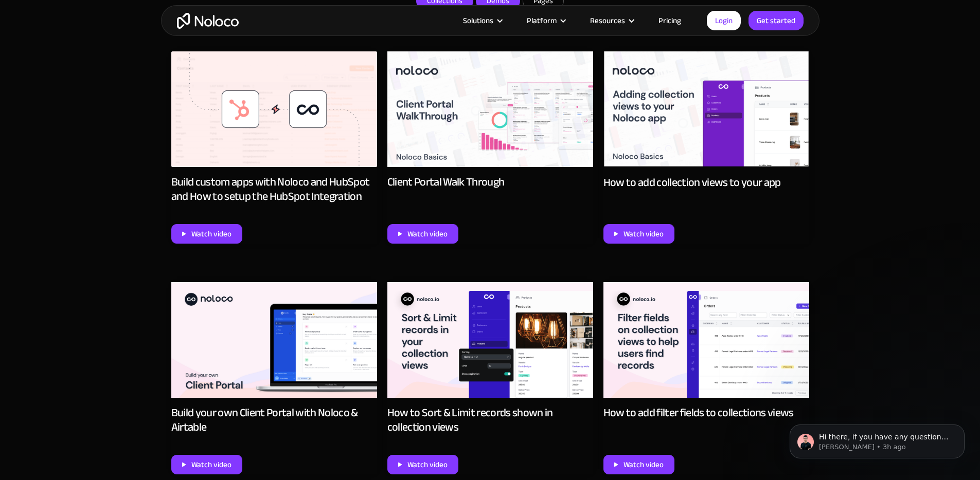 This screenshot has height=480, width=980. I want to click on a: How to add filter fields to collections viewsWatch video, so click(706, 379).